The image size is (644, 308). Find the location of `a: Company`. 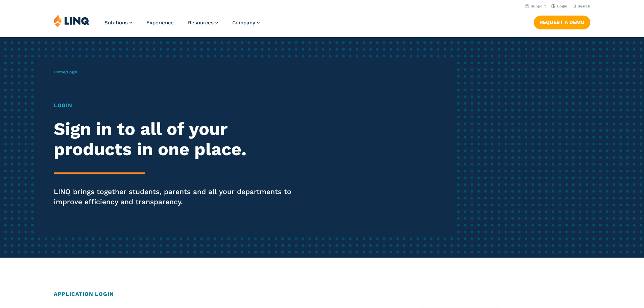

a: Company is located at coordinates (245, 23).